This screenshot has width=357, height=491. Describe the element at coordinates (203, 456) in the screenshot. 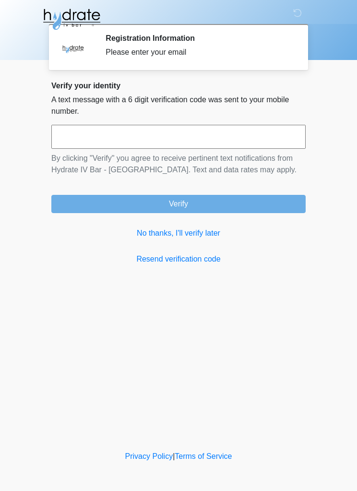

I see `a: Terms of Service` at that location.